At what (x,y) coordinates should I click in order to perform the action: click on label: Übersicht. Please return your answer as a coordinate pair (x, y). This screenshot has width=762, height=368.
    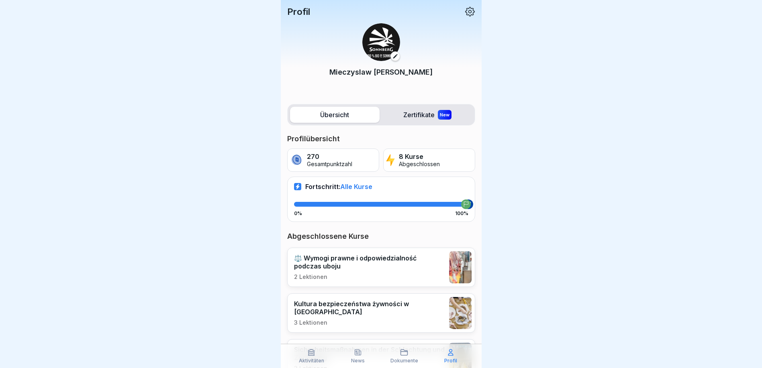
    Looking at the image, I should click on (335, 115).